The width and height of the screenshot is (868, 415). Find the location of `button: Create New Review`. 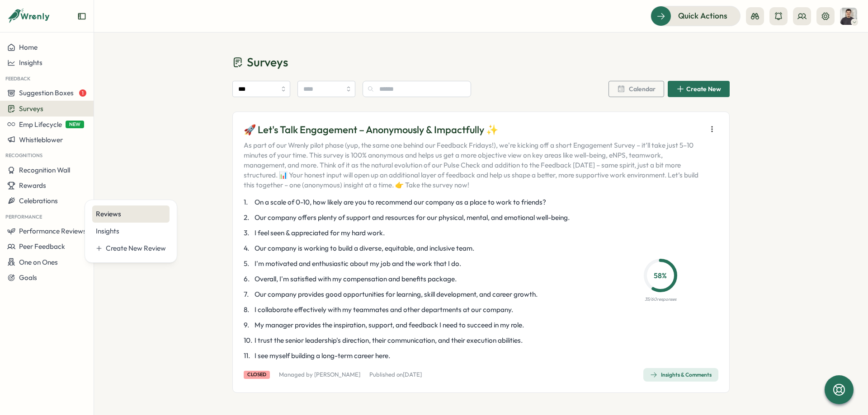

button: Create New Review is located at coordinates (130, 248).